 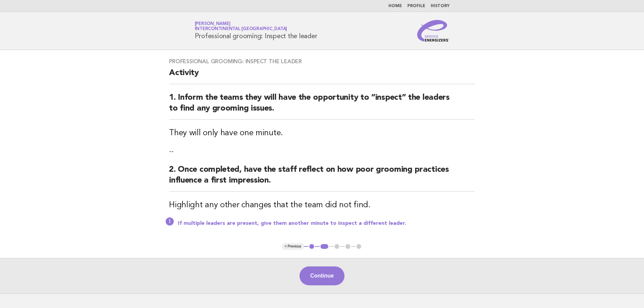 What do you see at coordinates (322, 133) in the screenshot?
I see `h3: They will only have one minute.` at bounding box center [322, 133].